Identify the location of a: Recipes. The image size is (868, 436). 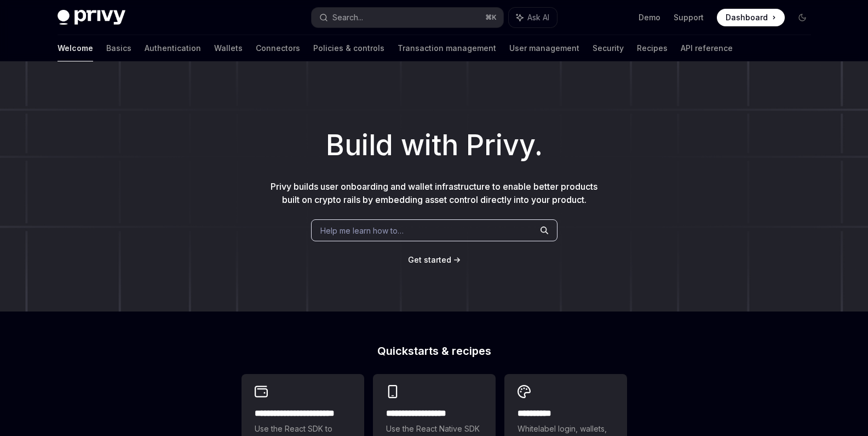
(652, 48).